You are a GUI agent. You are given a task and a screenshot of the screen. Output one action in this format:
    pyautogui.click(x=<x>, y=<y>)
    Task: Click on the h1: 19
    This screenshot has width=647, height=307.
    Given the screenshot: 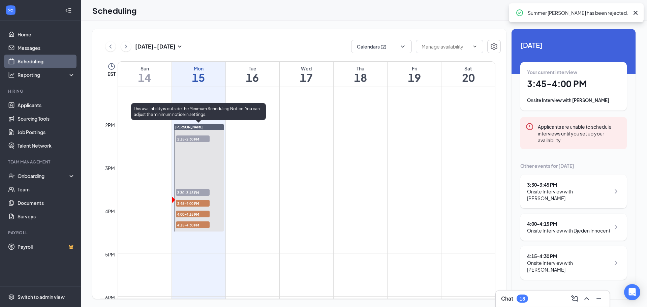 What is the action you would take?
    pyautogui.click(x=414, y=77)
    